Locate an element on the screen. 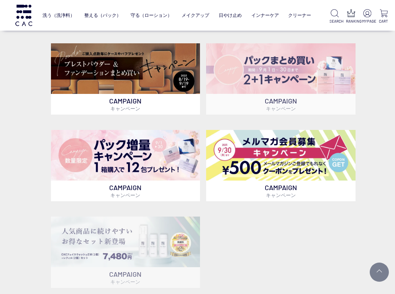  p: RANKING is located at coordinates (351, 21).